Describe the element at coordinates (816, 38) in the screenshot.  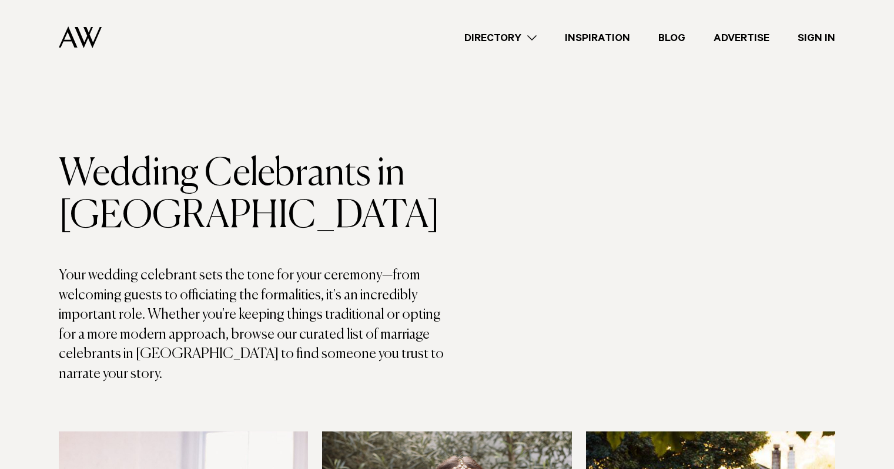
I see `a: Sign In` at that location.